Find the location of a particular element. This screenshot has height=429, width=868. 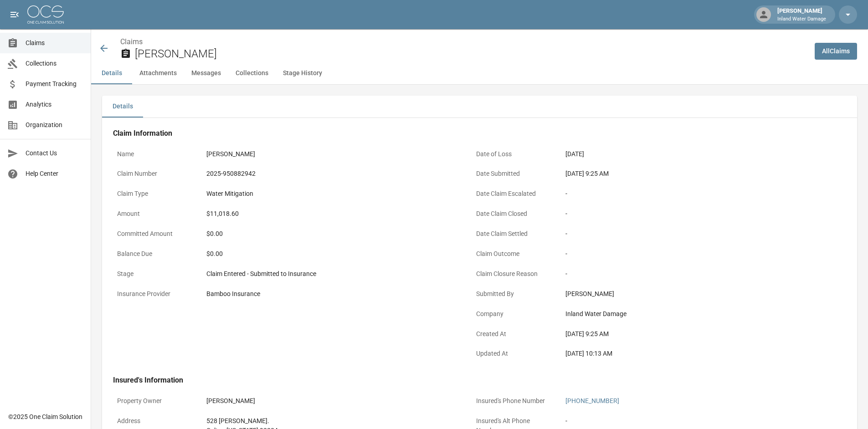

p: Date Claim Escalated is located at coordinates (513, 194).